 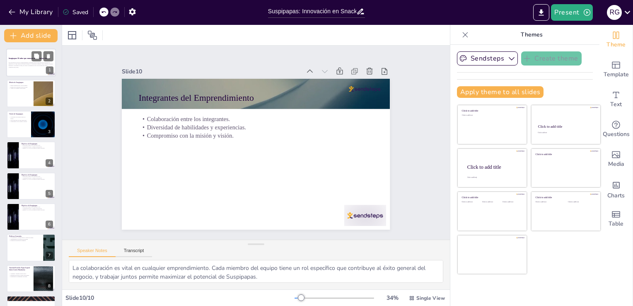 I want to click on div: Slide 10, so click(x=337, y=122).